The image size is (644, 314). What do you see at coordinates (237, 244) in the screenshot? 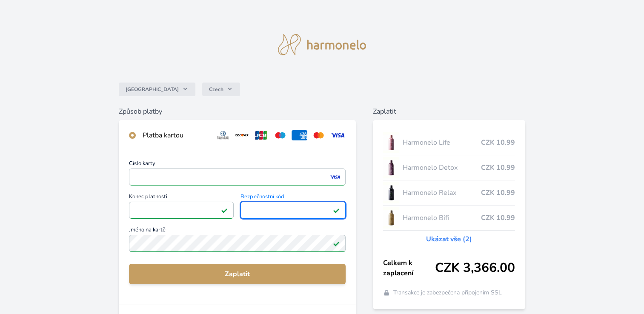
I see `input: Jméno na kartěPlatné pole` at bounding box center [237, 244].